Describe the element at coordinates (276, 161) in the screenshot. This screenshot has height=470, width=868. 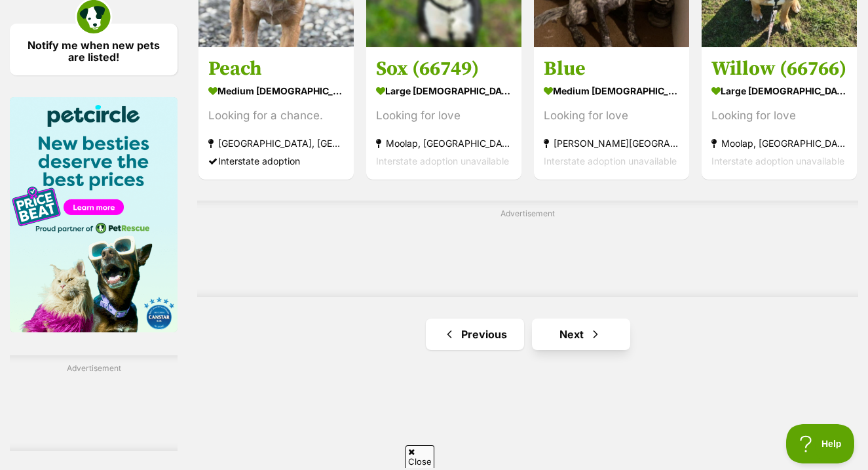
I see `div: Interstate adoption` at that location.